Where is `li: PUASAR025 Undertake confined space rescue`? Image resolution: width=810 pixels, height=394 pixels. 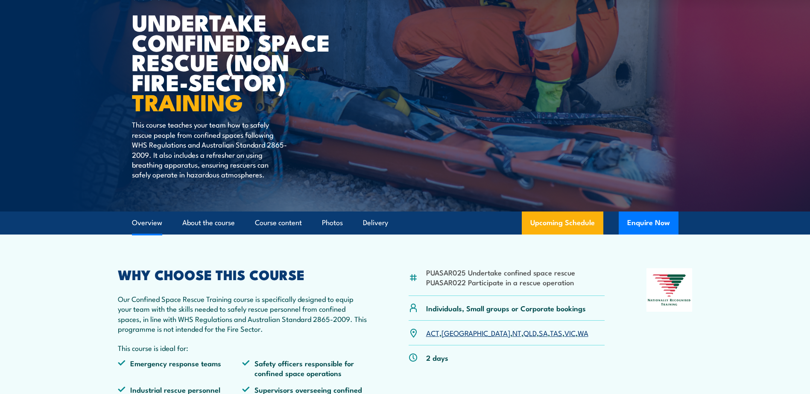 li: PUASAR025 Undertake confined space rescue is located at coordinates (500, 272).